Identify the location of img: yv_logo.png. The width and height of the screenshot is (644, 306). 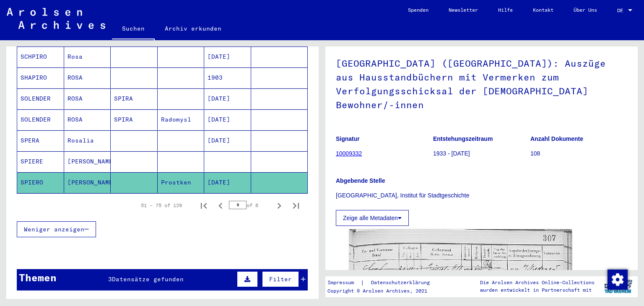
(618, 287).